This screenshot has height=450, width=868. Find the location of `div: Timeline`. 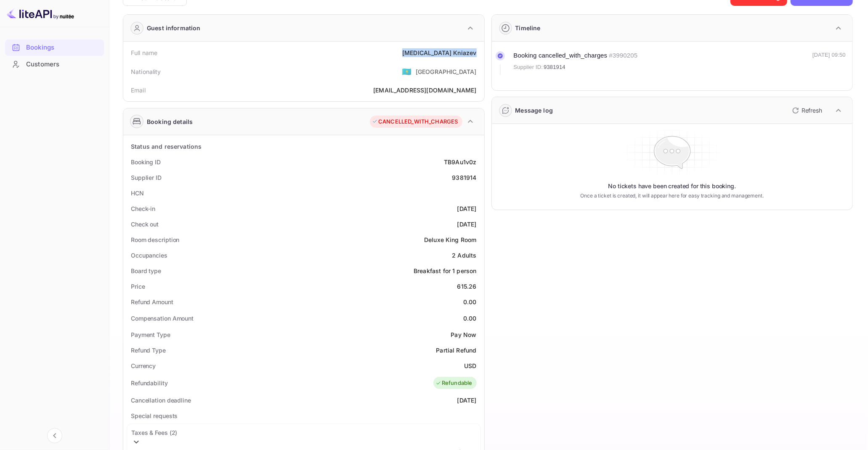

div: Timeline is located at coordinates (528, 28).